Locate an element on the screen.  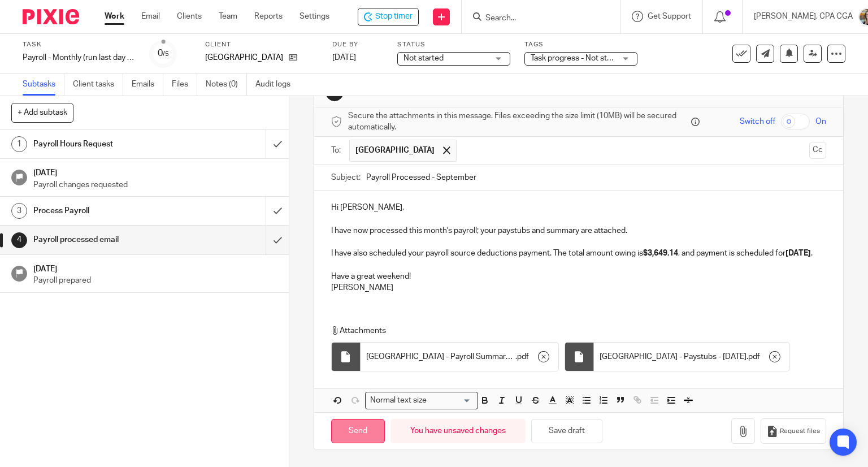
div: Tatlo Road Farm - Payroll - Monthly (run last day of month) is located at coordinates (388, 17).